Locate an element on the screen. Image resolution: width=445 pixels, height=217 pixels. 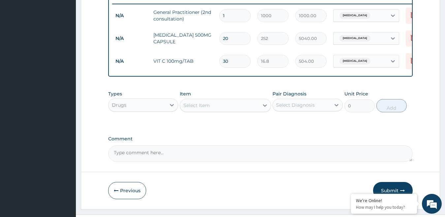
div: Chat with us now is located at coordinates (73, 41).